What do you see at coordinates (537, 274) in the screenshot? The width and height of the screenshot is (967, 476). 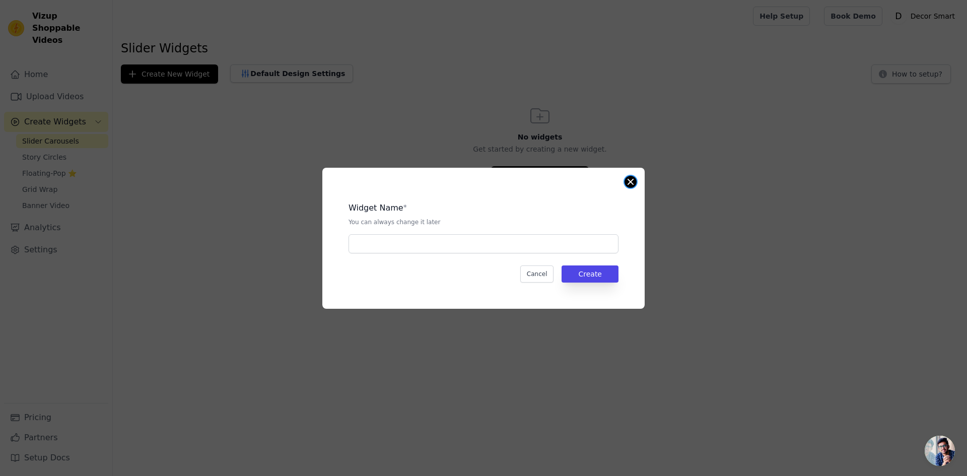 I see `button: Cancel` at bounding box center [537, 274].